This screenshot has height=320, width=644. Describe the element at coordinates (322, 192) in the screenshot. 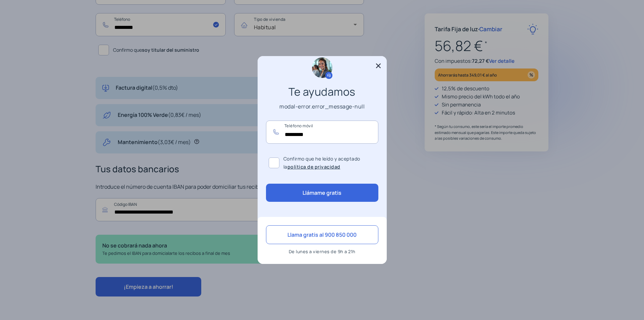

I see `button: Llámame gratis` at that location.